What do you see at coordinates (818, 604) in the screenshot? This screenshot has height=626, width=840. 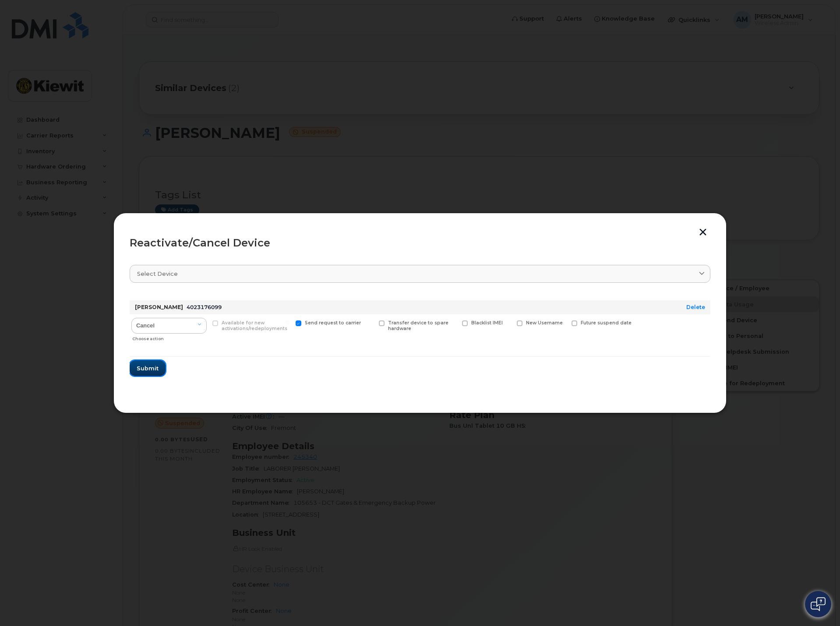 I see `img: Open chat` at bounding box center [818, 604].